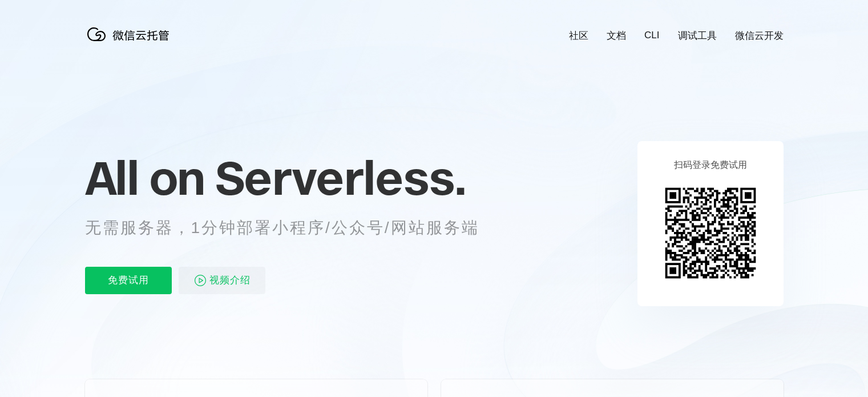 The height and width of the screenshot is (397, 868). I want to click on a: 微信云托管, so click(131, 42).